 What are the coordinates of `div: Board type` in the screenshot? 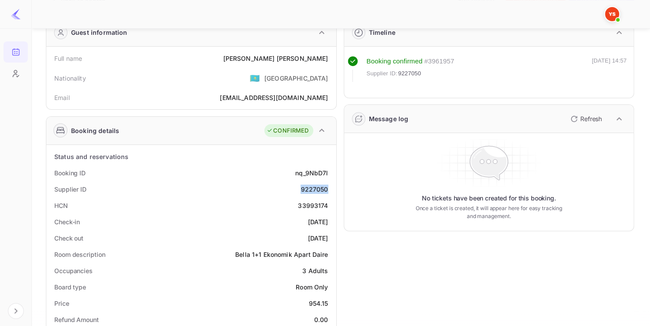 It's located at (70, 287).